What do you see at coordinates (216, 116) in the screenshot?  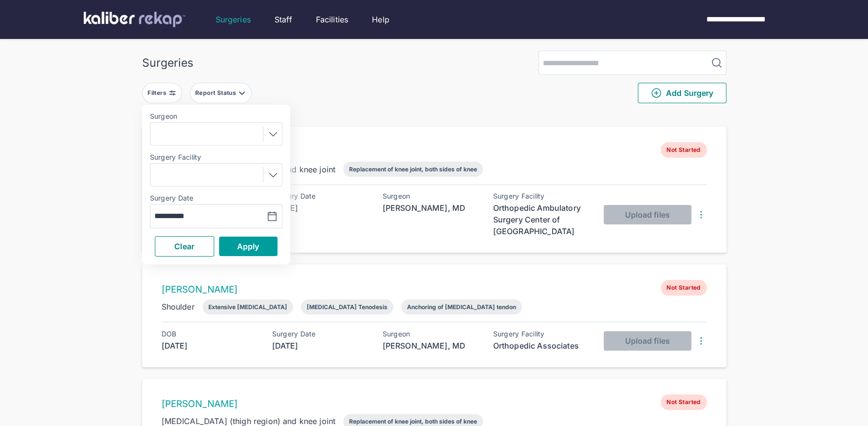 I see `label: Surgeon` at bounding box center [216, 116].